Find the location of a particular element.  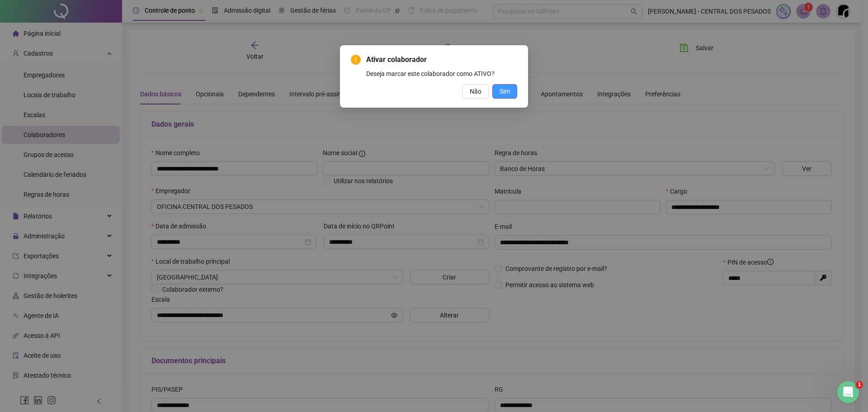

button: Sim is located at coordinates (505, 91).